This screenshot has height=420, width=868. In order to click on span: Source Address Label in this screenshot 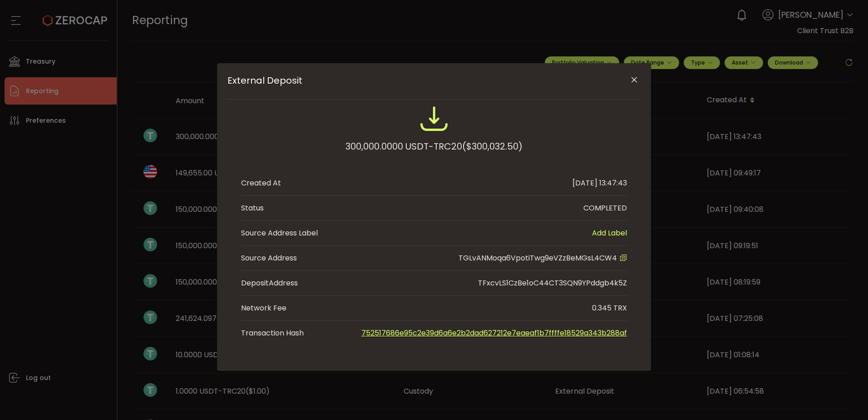, I will do `click(279, 233)`.